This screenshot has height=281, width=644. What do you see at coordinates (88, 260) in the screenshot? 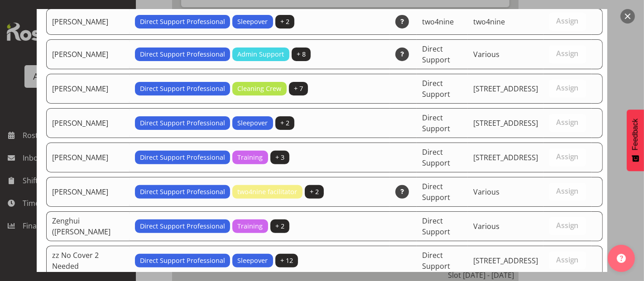
I see `td: zz No Cover 2 Needed` at bounding box center [88, 260].